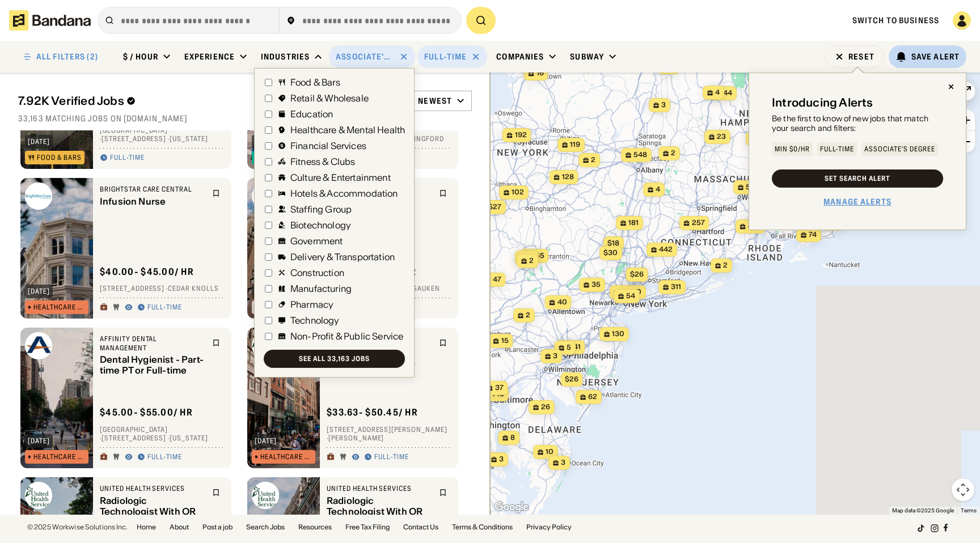 The height and width of the screenshot is (543, 980). Describe the element at coordinates (482, 527) in the screenshot. I see `a: Terms & Conditions` at that location.